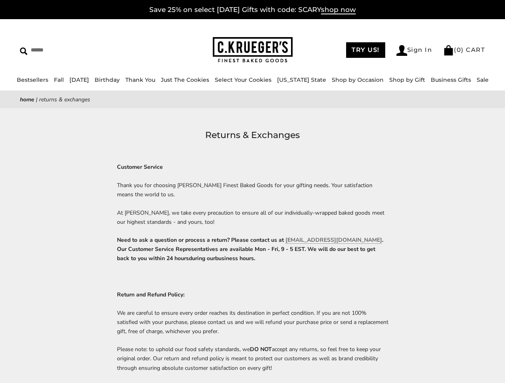 The image size is (505, 383). What do you see at coordinates (338, 10) in the screenshot?
I see `span: shop now` at bounding box center [338, 10].